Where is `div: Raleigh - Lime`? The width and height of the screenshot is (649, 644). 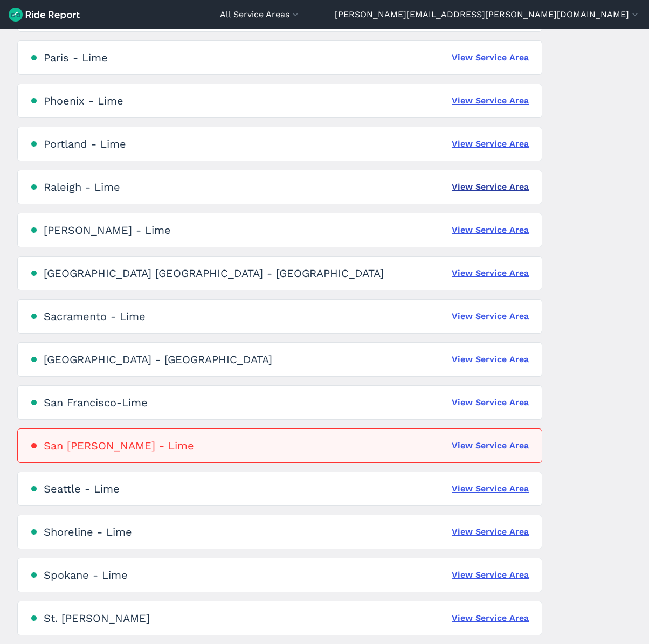 div: Raleigh - Lime is located at coordinates (82, 187).